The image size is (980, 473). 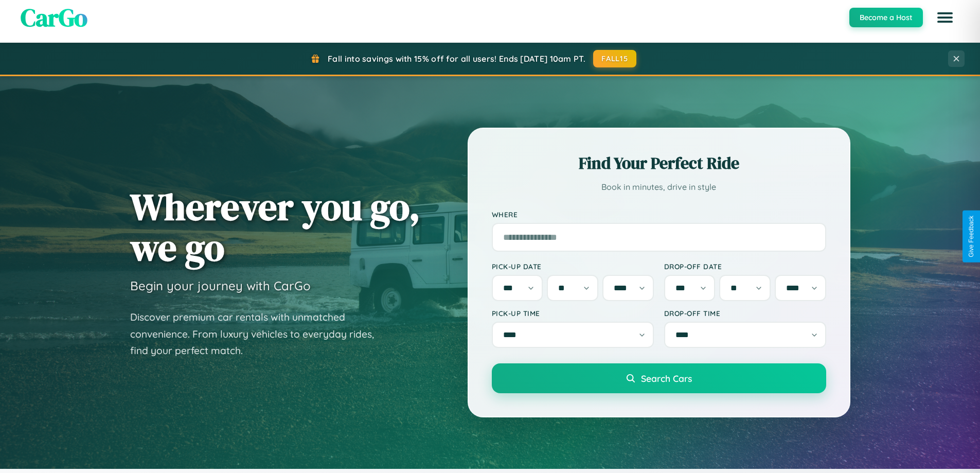 I want to click on h1: Wherever you go, we go, so click(x=275, y=227).